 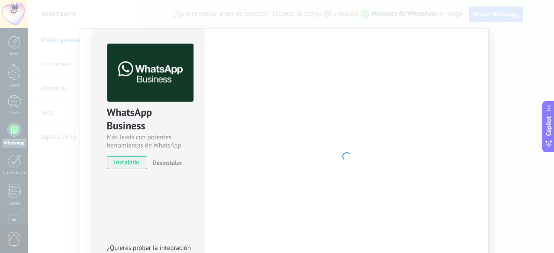 I want to click on button: Desinstalar, so click(x=165, y=163).